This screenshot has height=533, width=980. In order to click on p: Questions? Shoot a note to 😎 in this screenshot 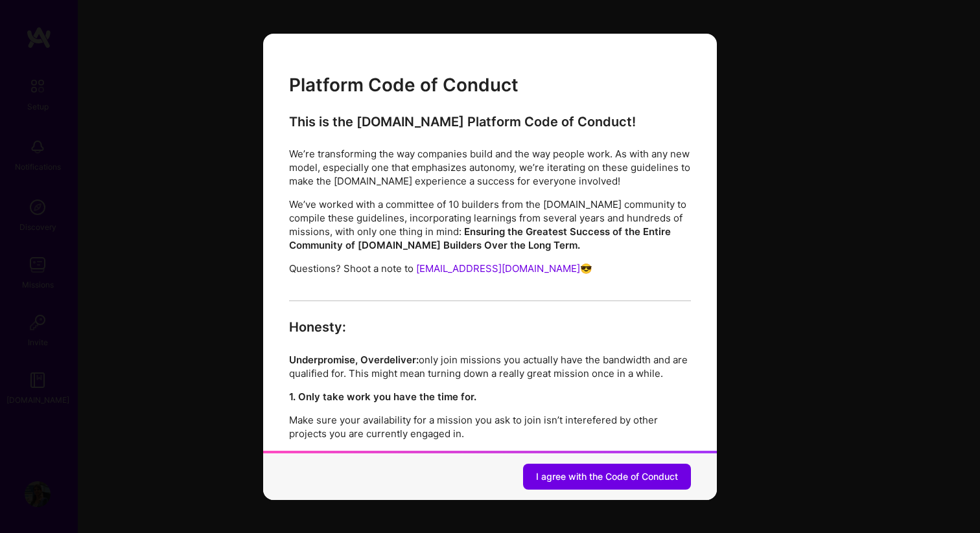, I will do `click(490, 269)`.